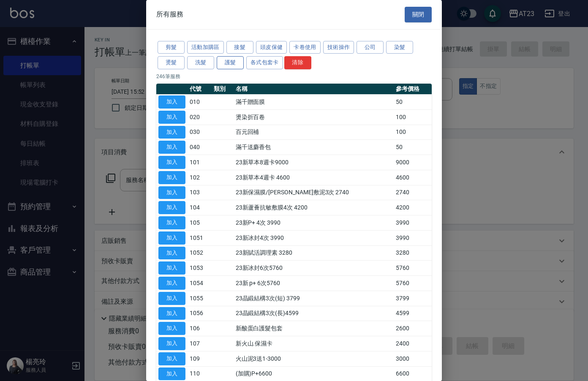 The height and width of the screenshot is (381, 588). Describe the element at coordinates (413, 89) in the screenshot. I see `th: 參考價格` at that location.